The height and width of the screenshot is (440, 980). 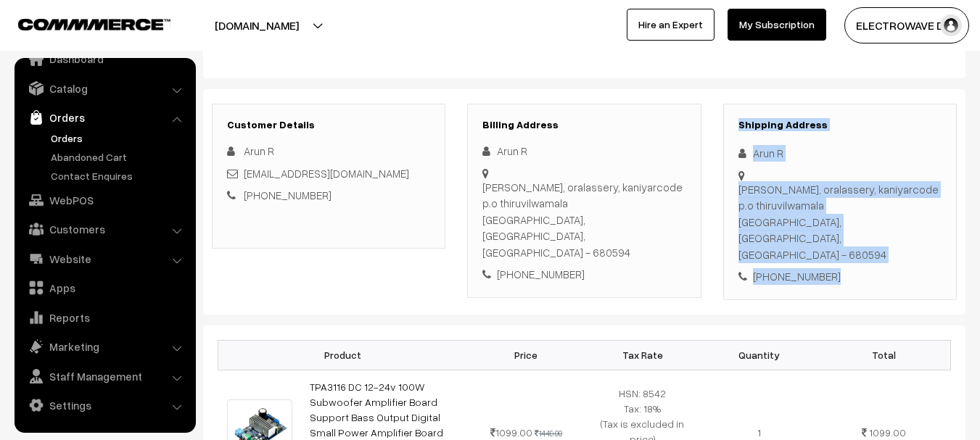 I want to click on th: Tax Rate, so click(x=642, y=355).